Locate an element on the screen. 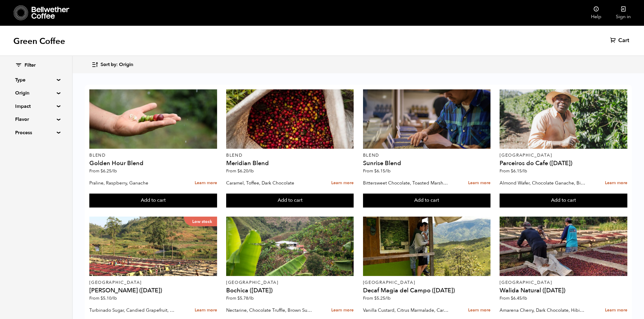  p: Bittersweet Chocolate, Toasted Marshmallow, Candied Orange, Praline is located at coordinates (407, 183).